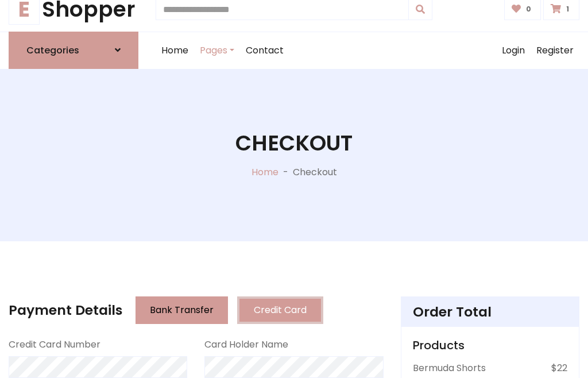  Describe the element at coordinates (490, 345) in the screenshot. I see `h5: Products` at that location.